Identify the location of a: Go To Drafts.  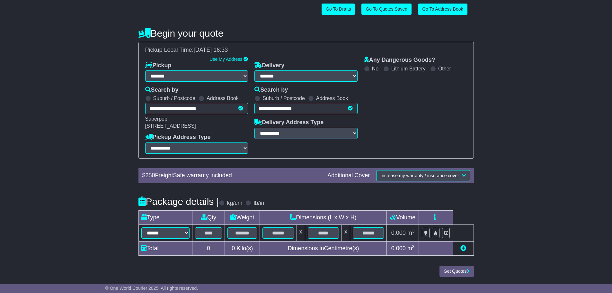
(338, 9).